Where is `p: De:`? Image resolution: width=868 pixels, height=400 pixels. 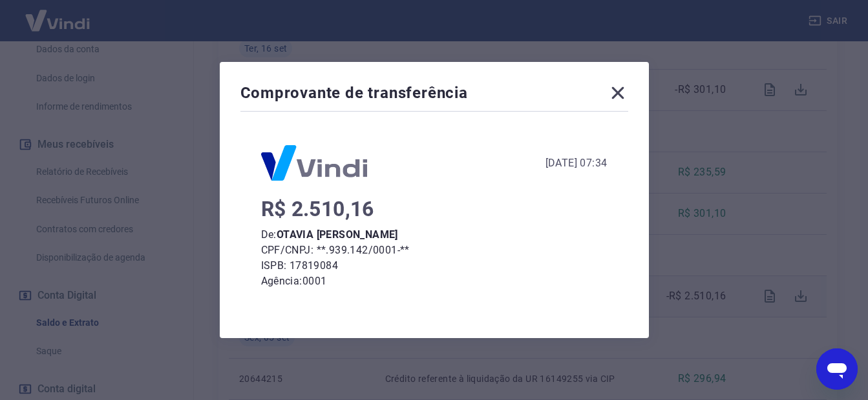
p: De: is located at coordinates (434, 235).